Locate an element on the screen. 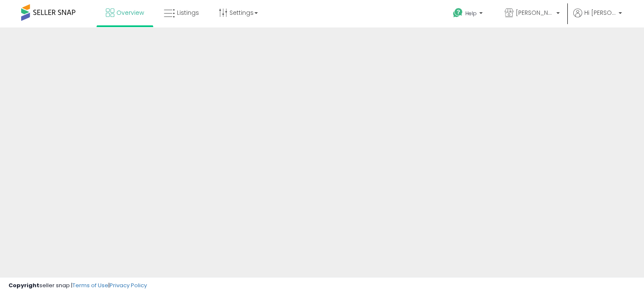  span: Overview is located at coordinates (130, 13).